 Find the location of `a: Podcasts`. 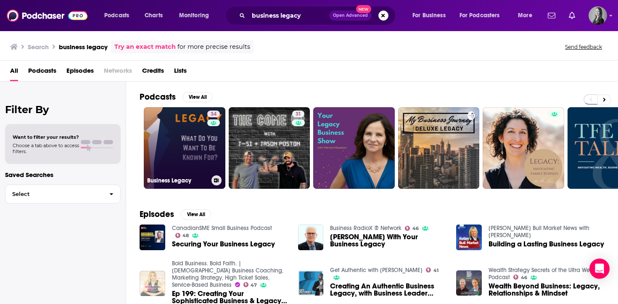

a: Podcasts is located at coordinates (42, 72).